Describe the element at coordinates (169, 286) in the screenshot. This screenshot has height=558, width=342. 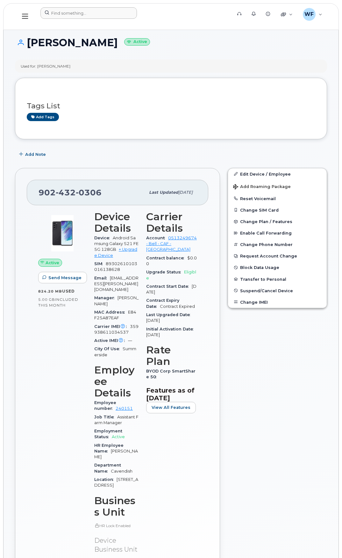
I see `span: Contract Start Date` at that location.